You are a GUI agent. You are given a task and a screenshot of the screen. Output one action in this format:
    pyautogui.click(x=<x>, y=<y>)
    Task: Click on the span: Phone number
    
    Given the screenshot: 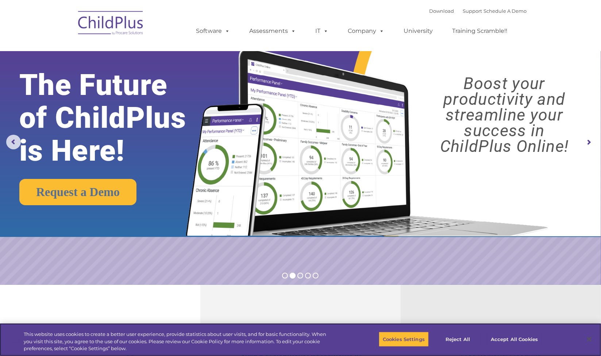 What is the action you would take?
    pyautogui.click(x=117, y=81)
    